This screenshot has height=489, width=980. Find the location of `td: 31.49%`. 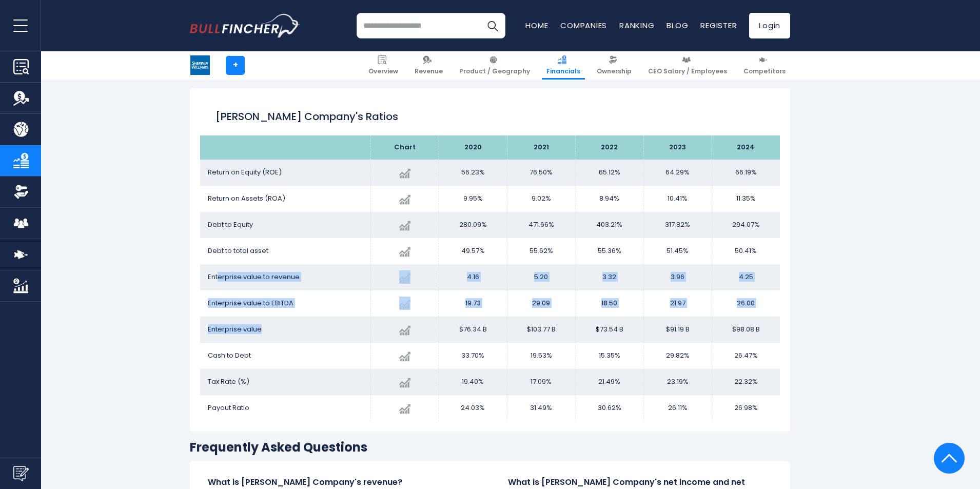

td: 31.49% is located at coordinates (541, 408).